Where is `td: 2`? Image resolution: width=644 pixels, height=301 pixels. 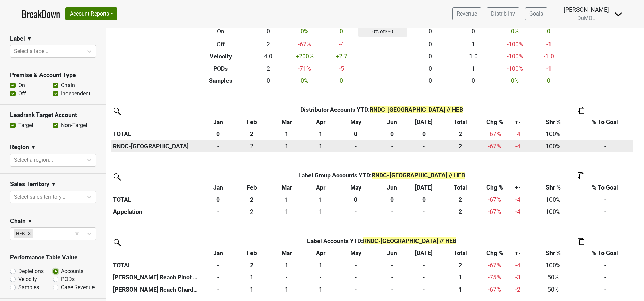
td: 2 is located at coordinates (268, 44).